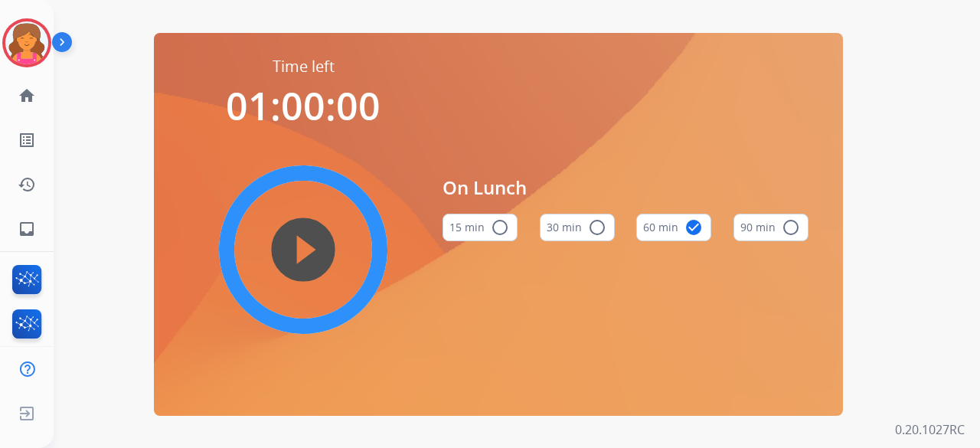  What do you see at coordinates (27, 229) in the screenshot?
I see `mat-icon: inbox` at bounding box center [27, 229].